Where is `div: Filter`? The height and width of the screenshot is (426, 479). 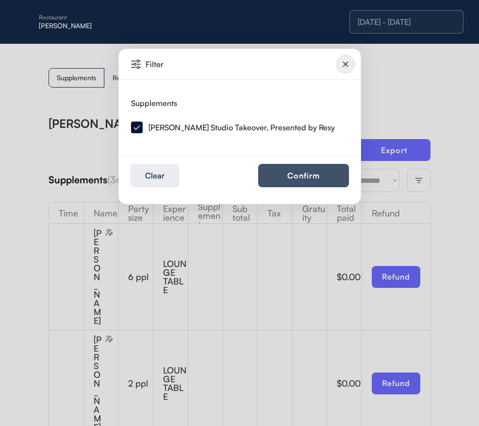 div: Filter is located at coordinates (182, 64).